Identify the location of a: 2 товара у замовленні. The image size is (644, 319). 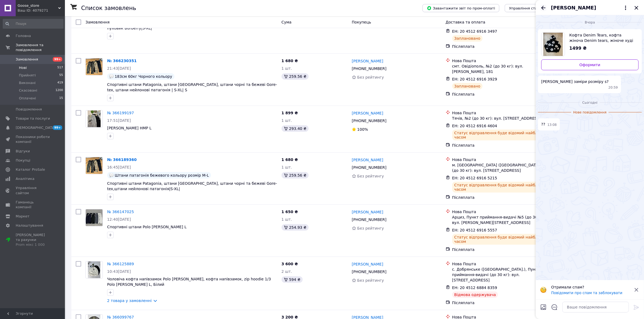
(129, 301).